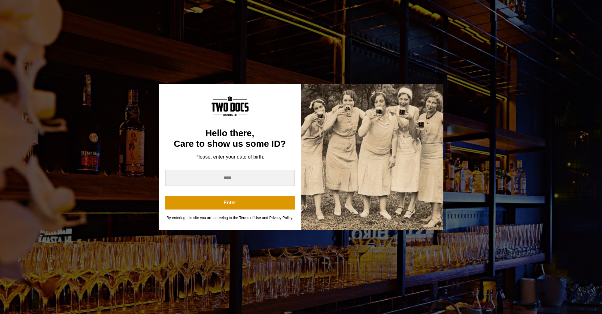 The height and width of the screenshot is (314, 602). What do you see at coordinates (230, 106) in the screenshot?
I see `img: Content Logo` at bounding box center [230, 106].